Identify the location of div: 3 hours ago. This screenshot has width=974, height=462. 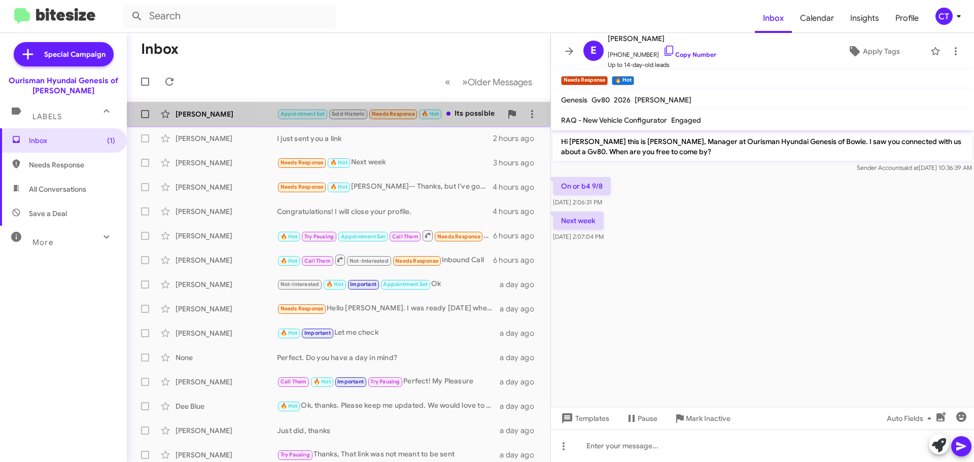
(517, 163).